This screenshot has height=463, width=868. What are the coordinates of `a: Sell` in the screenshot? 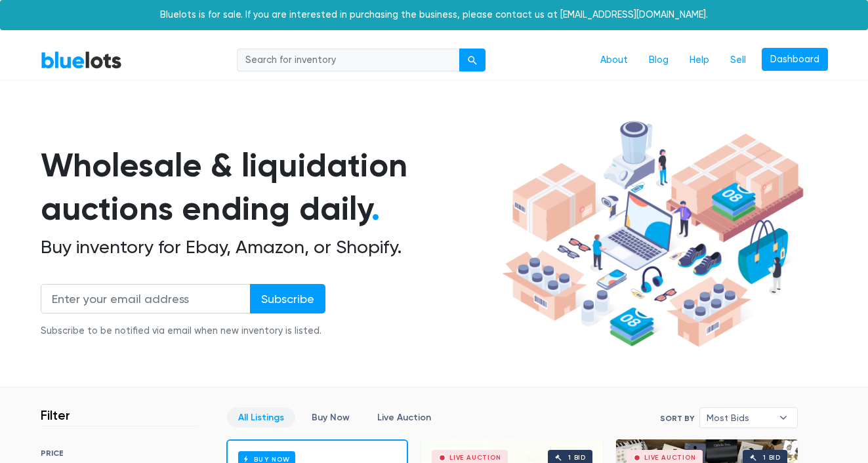 It's located at (738, 60).